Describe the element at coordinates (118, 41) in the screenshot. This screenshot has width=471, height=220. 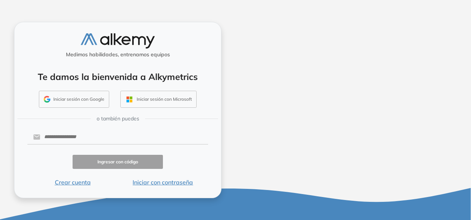
I see `img: logo-alkemy` at that location.